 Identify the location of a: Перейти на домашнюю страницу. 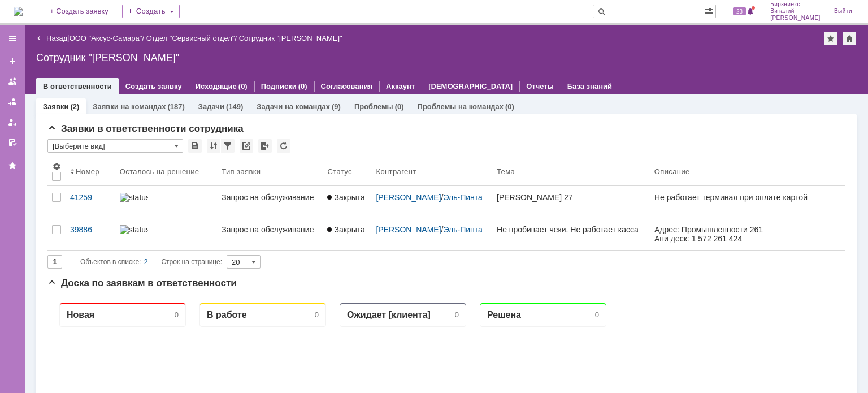
(18, 12).